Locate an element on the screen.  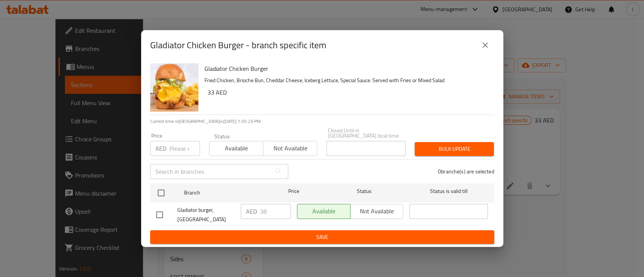
span: Price is located at coordinates (294, 191).